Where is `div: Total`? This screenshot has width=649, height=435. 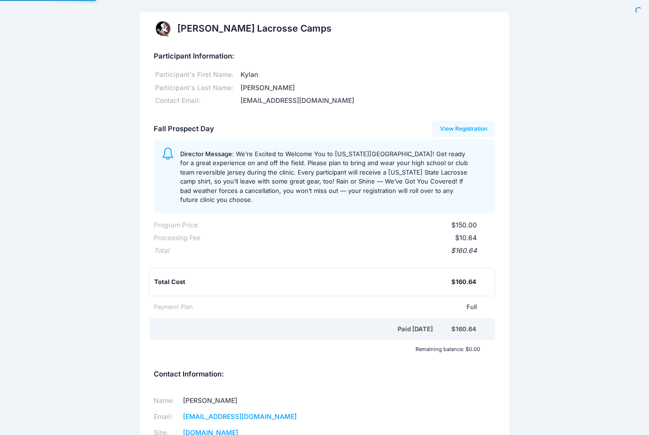 div: Total is located at coordinates (161, 250).